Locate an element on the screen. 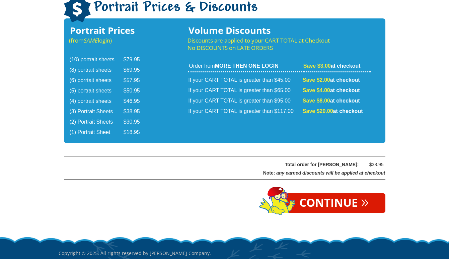 The height and width of the screenshot is (259, 449). td: $38.95 is located at coordinates (136, 112).